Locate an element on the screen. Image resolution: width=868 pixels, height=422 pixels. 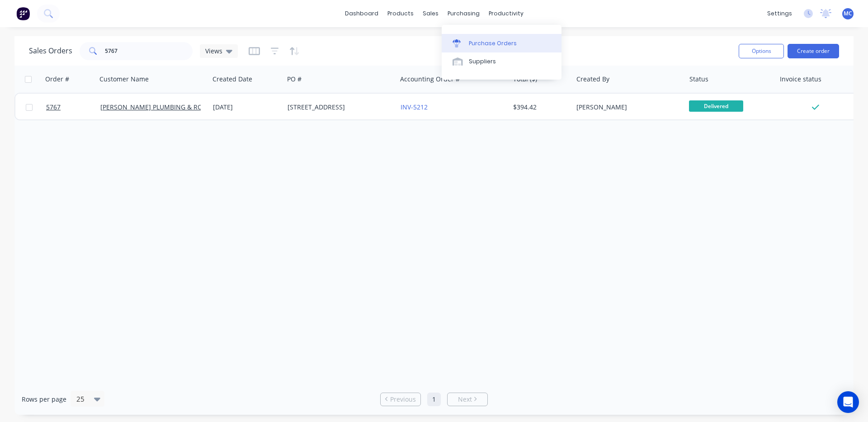
span: 5767 is located at coordinates (53, 107).